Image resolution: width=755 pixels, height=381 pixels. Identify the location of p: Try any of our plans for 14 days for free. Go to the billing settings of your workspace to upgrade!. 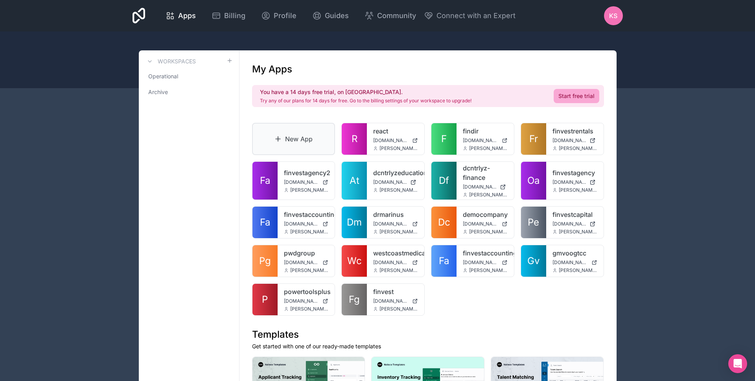
(366, 101).